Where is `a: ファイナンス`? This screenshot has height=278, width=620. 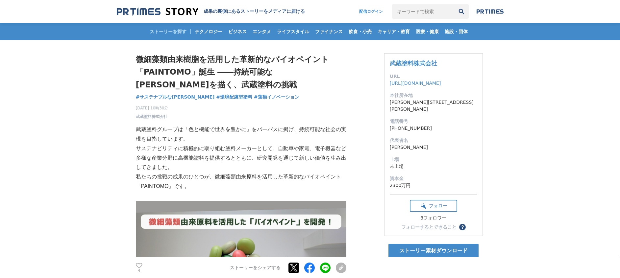
a: ファイナンス is located at coordinates (329, 32).